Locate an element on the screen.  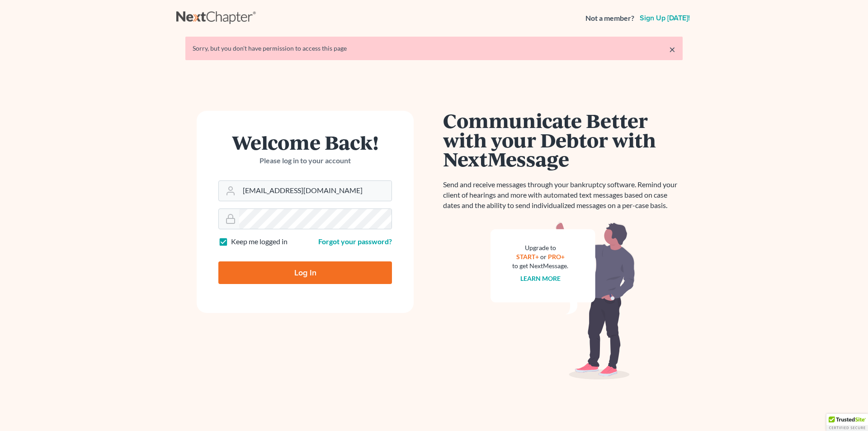
p: Send and receive messages through your bankruptcy software. Remind your client of hearings and mo... is located at coordinates (562, 195).